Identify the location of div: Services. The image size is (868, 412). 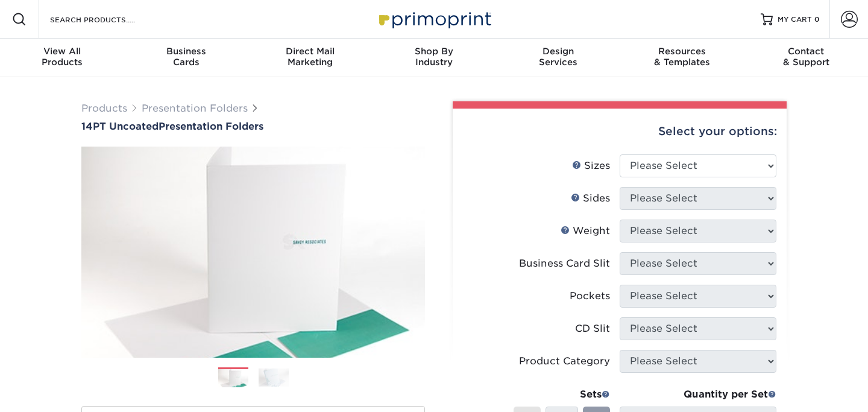
(558, 57).